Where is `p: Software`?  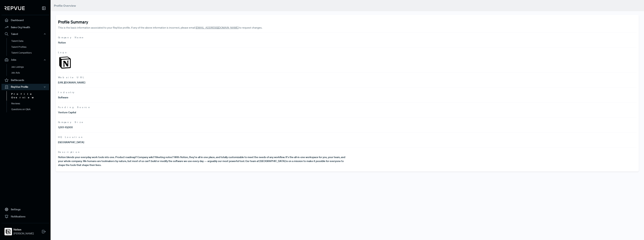 p: Software is located at coordinates (202, 98).